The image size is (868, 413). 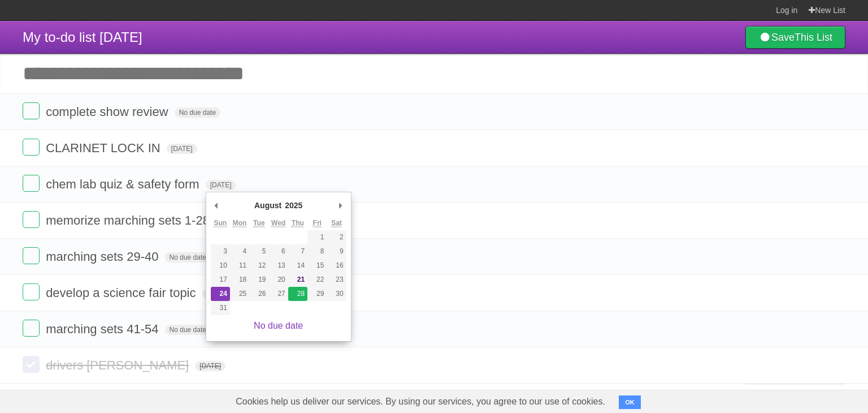 I want to click on span: CLARINET LOCK IN, so click(x=105, y=148).